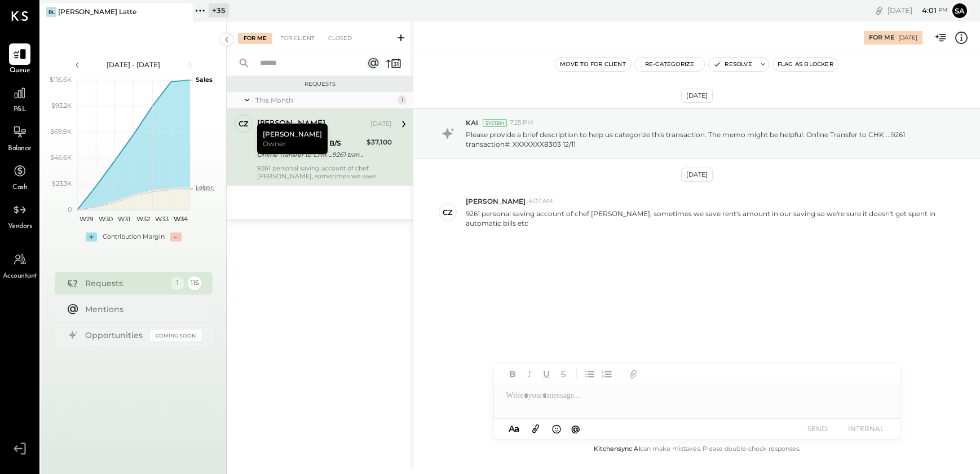  Describe the element at coordinates (20, 227) in the screenshot. I see `span: Vendors` at that location.